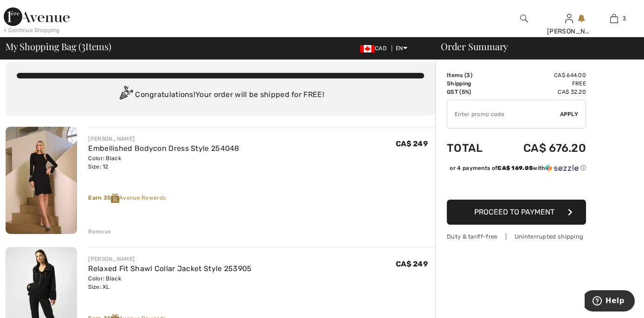 This screenshot has width=644, height=318. What do you see at coordinates (31, 30) in the screenshot?
I see `div: < Continue Shopping` at bounding box center [31, 30].